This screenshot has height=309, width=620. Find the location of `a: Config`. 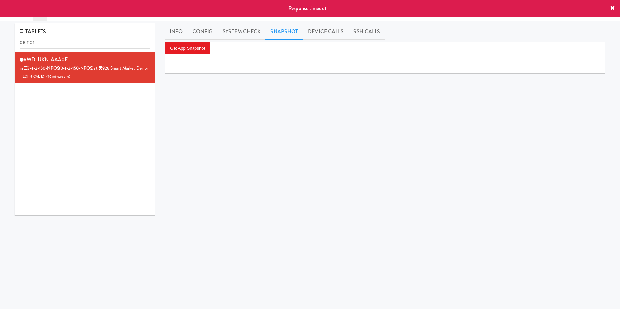

a: Config is located at coordinates (203, 32).